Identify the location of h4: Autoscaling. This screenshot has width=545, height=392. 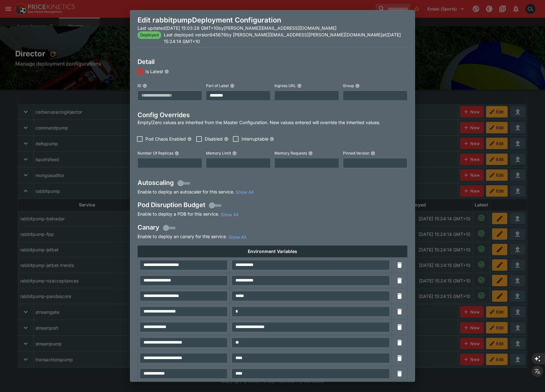
(195, 183).